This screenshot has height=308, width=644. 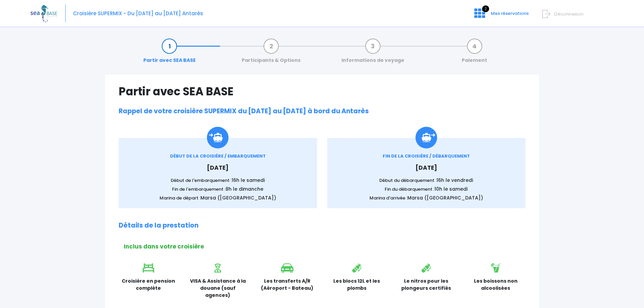 I want to click on img: icon_debarquement.svg, so click(x=427, y=138).